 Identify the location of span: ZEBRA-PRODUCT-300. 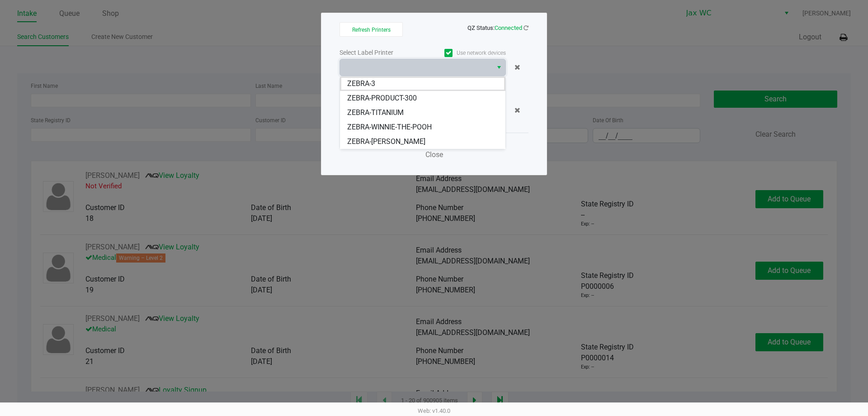
(382, 98).